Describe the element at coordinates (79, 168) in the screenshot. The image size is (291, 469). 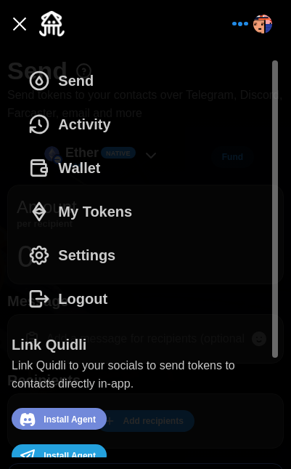
I see `span: Wallet` at that location.